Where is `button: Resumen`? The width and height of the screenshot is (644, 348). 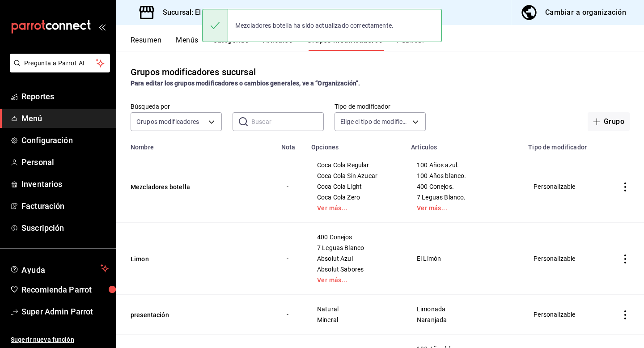 button: Resumen is located at coordinates (146, 43).